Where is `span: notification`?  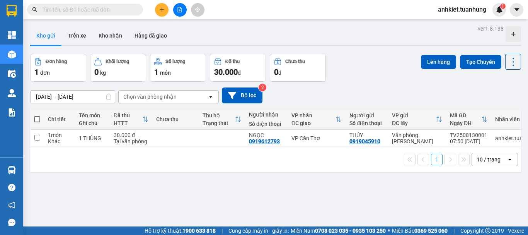 span: notification is located at coordinates (12, 205).